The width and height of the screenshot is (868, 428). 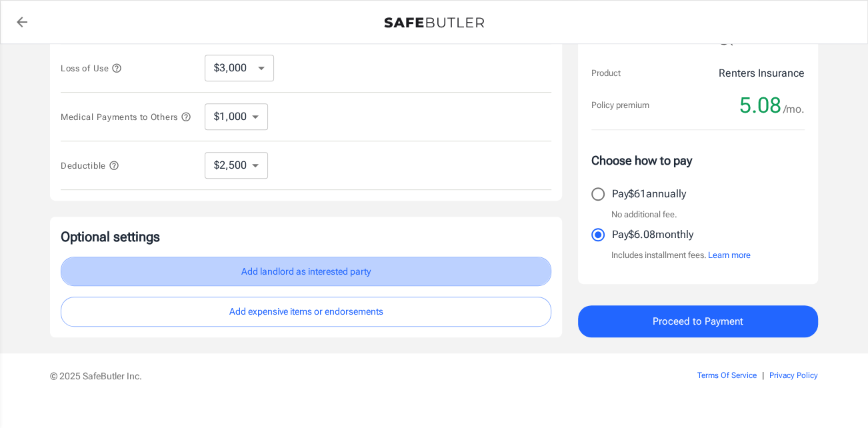 What do you see at coordinates (761, 73) in the screenshot?
I see `p: Renters Insurance` at bounding box center [761, 73].